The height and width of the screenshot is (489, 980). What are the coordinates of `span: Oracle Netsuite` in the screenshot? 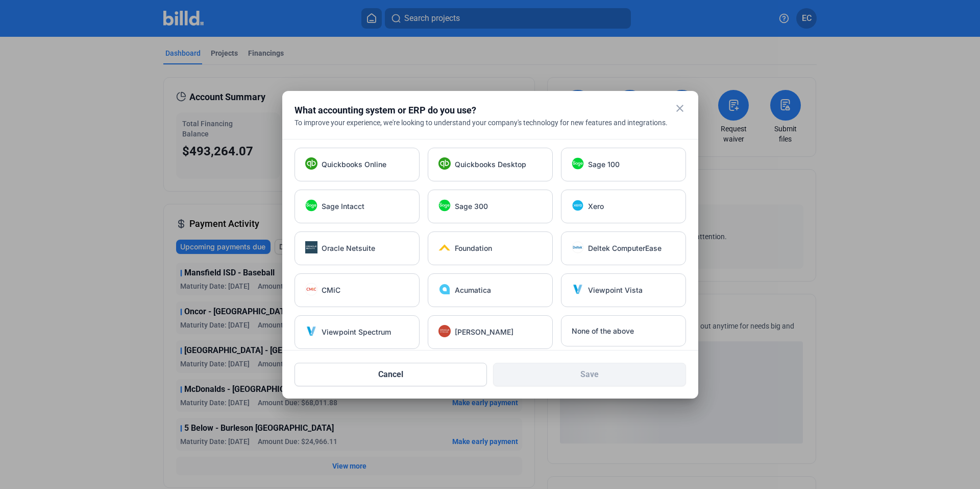 It's located at (348, 248).